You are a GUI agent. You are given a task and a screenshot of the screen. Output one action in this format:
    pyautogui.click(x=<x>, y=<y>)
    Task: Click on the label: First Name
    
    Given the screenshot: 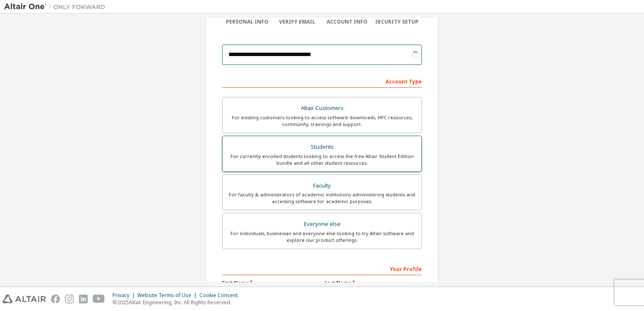 What is the action you would take?
    pyautogui.click(x=270, y=282)
    